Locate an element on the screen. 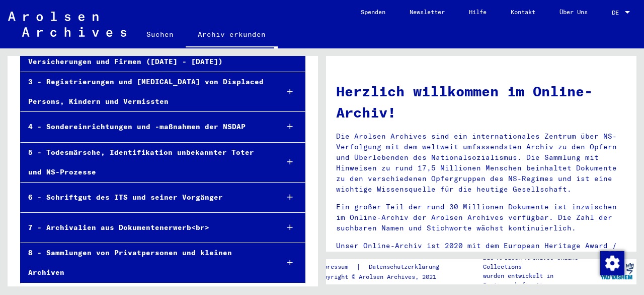 The height and width of the screenshot is (295, 644). h1: Herzlich willkommen im Online-Archiv! is located at coordinates (481, 102).